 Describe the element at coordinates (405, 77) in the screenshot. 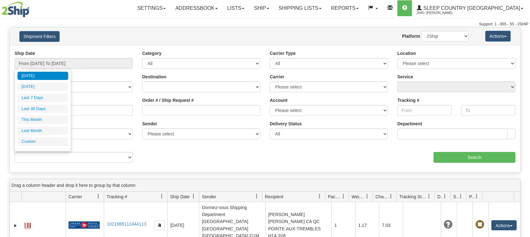

I see `label: Service` at that location.